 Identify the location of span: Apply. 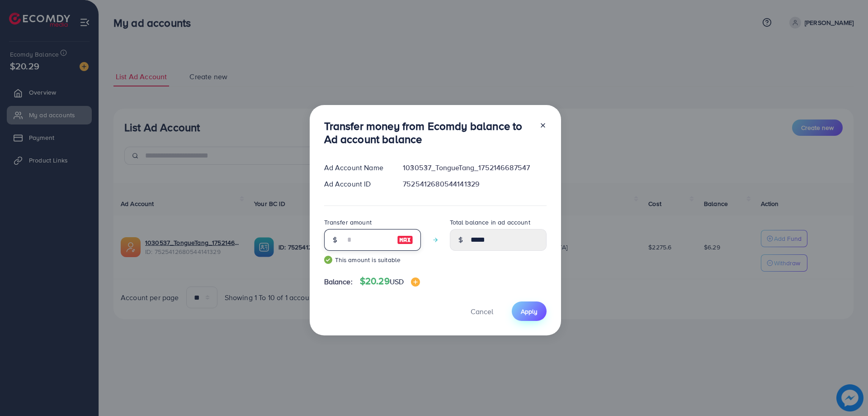
(529, 311).